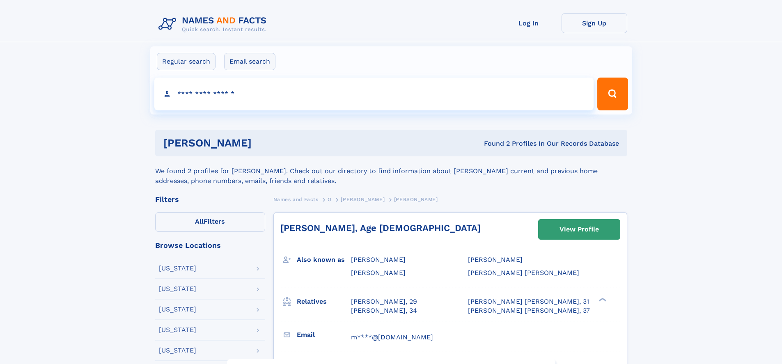 Image resolution: width=782 pixels, height=364 pixels. What do you see at coordinates (329, 199) in the screenshot?
I see `span: O` at bounding box center [329, 199].